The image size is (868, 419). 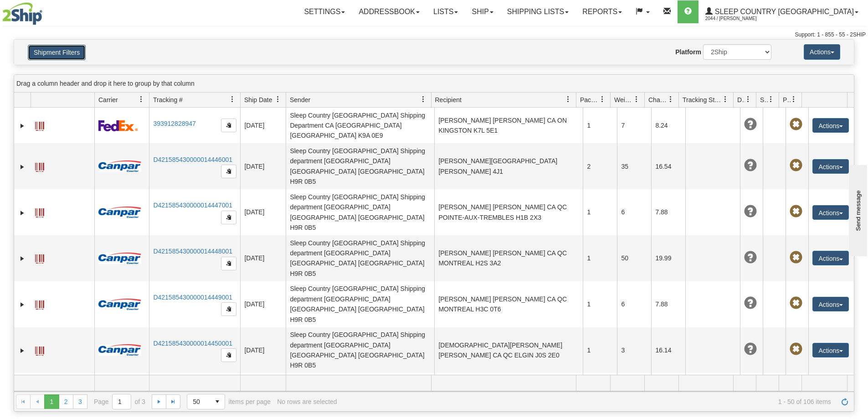 I want to click on div: Support: 1 - 855 - 55 - 2SHIP, so click(x=433, y=34).